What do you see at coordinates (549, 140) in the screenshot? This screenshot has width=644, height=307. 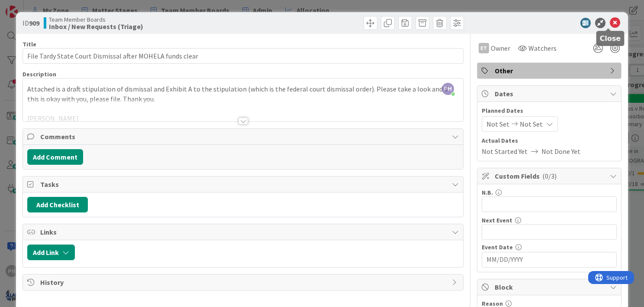 I see `span: Actual Dates` at bounding box center [549, 140].